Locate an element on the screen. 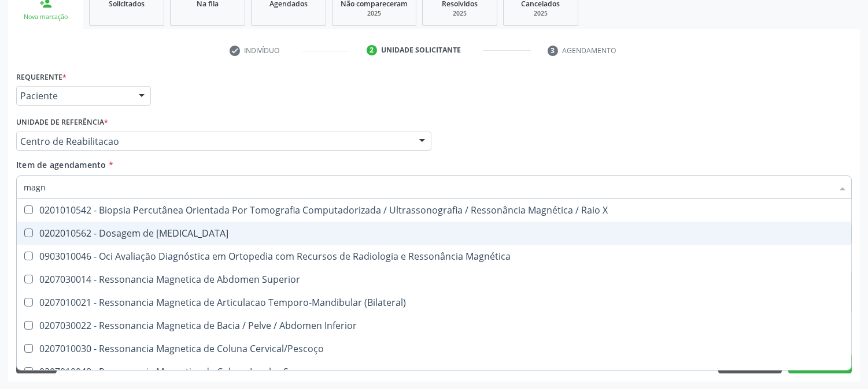 Image resolution: width=868 pixels, height=389 pixels. div: 0207010048 - Ressonancia Magnetica de Coluna Lombo-Sacra is located at coordinates (433, 372).